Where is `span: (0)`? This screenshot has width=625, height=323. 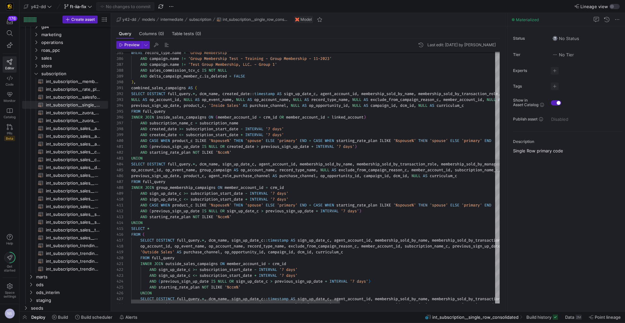 span: (0) is located at coordinates (198, 34).